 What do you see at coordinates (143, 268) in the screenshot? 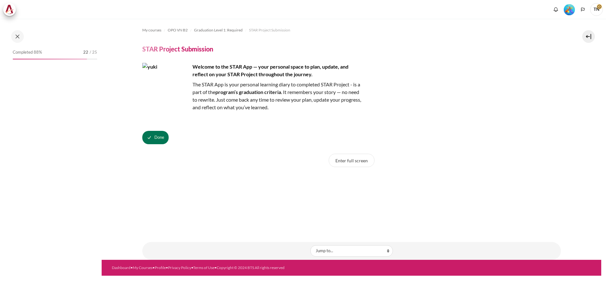
I see `a: My Courses` at bounding box center [143, 268].